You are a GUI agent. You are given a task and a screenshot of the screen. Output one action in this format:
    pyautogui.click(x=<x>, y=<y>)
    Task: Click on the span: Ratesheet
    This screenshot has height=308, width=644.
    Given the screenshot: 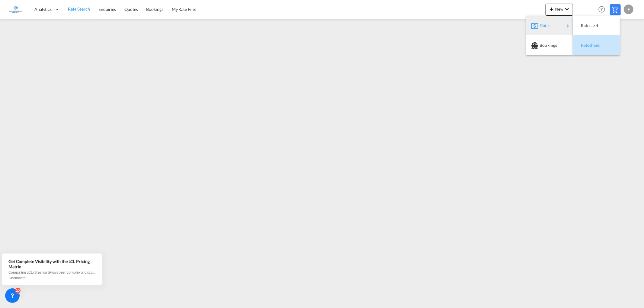 What is the action you would take?
    pyautogui.click(x=584, y=45)
    